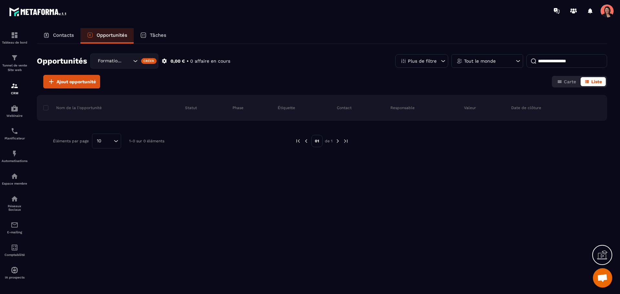 The image size is (620, 294). I want to click on span: Carte, so click(570, 82).